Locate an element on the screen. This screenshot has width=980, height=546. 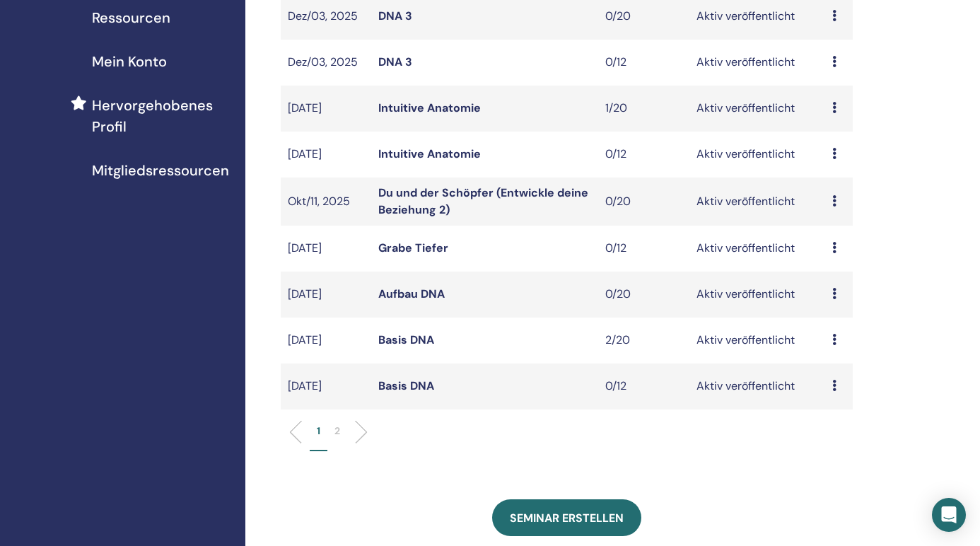
a: Du und der Schöpfer (Entwickle deine Beziehung 2) is located at coordinates (483, 201).